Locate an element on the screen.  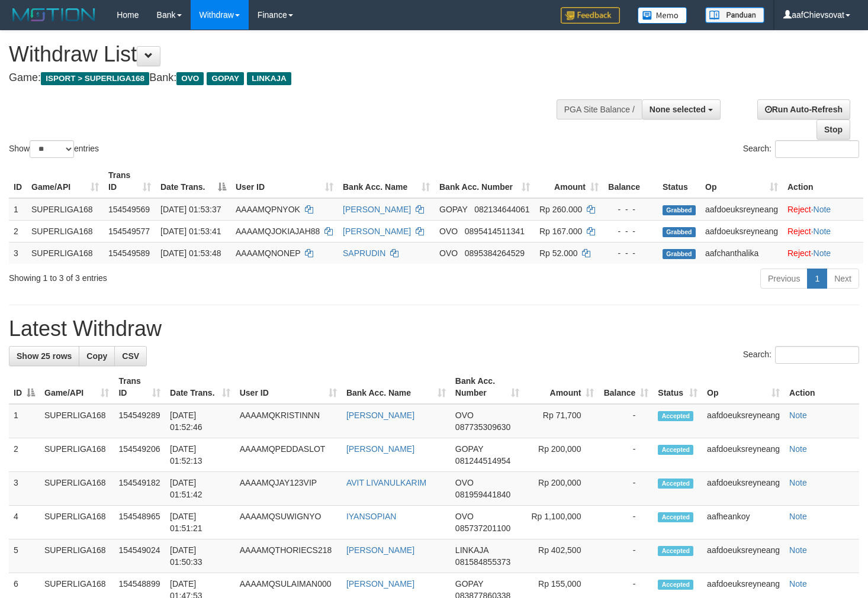
a: SAPRUDIN is located at coordinates (364, 254).